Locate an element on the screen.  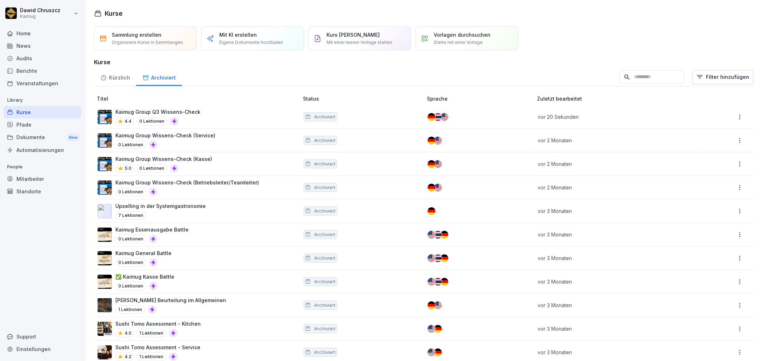
p: Titel is located at coordinates (198, 99).